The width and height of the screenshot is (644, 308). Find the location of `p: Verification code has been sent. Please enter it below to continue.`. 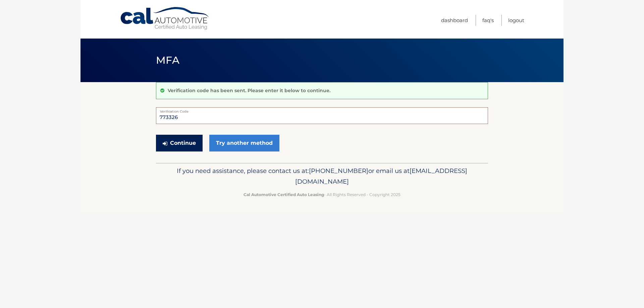

p: Verification code has been sent. Please enter it below to continue. is located at coordinates (249, 91).